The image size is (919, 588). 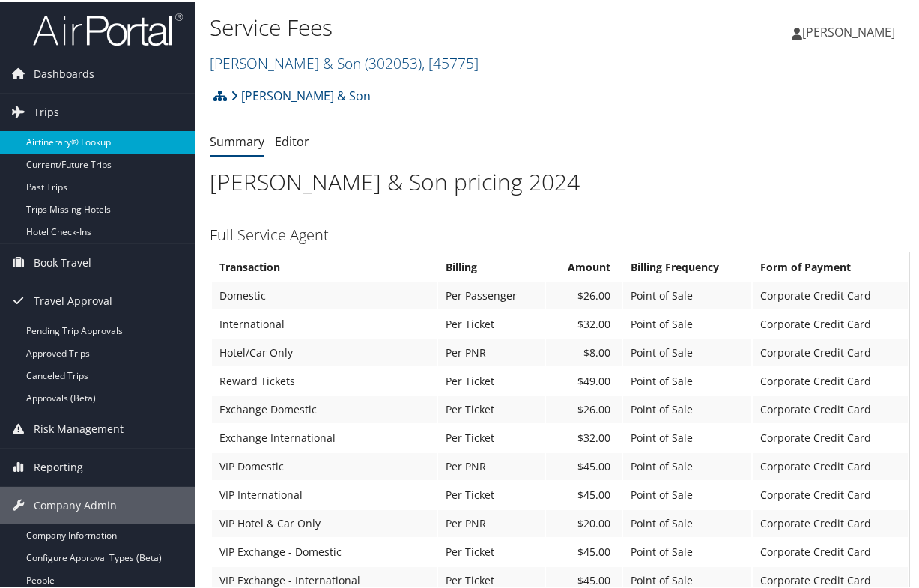 What do you see at coordinates (584, 350) in the screenshot?
I see `td: $8.00` at bounding box center [584, 350].